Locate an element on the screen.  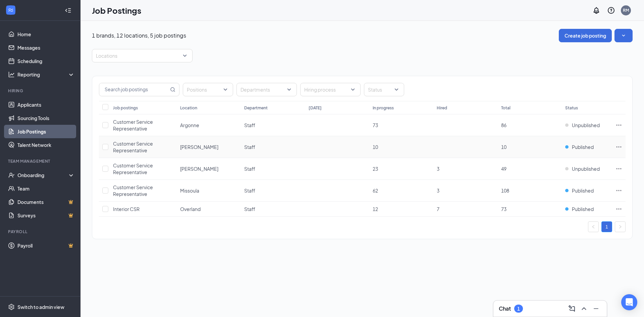
span: Overland is located at coordinates (190, 209).